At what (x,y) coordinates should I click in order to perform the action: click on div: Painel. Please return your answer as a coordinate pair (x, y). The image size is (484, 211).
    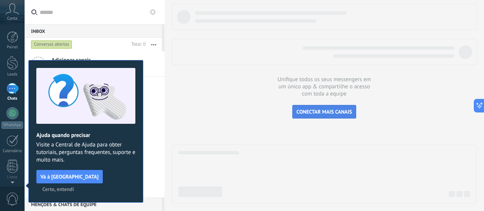
    Looking at the image, I should click on (12, 47).